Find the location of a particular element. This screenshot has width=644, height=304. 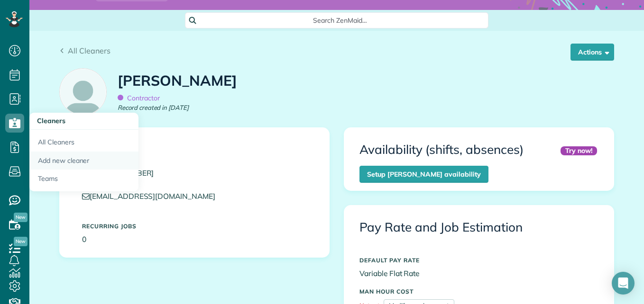

h5: MAN HOUR COST is located at coordinates (479, 291).